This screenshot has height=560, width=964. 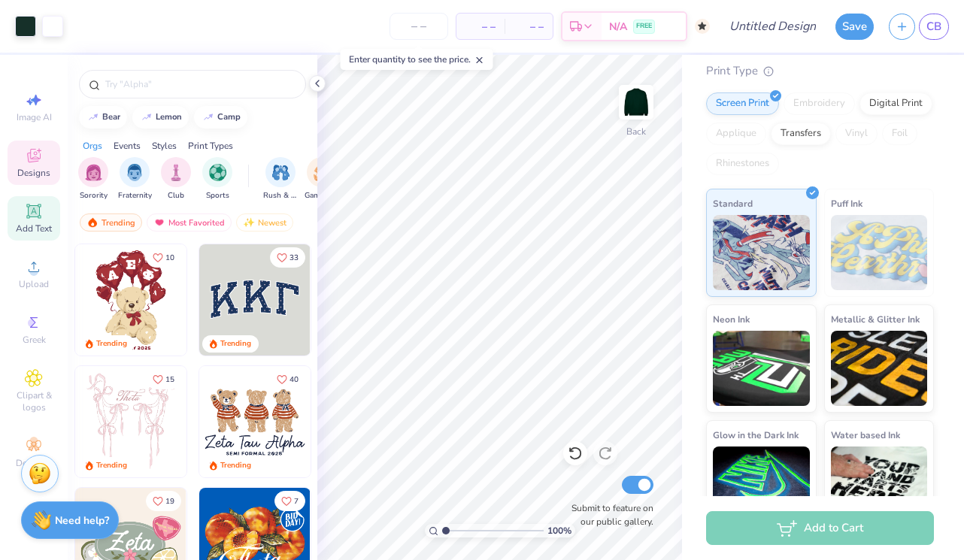 I want to click on img: Sports Image, so click(x=217, y=172).